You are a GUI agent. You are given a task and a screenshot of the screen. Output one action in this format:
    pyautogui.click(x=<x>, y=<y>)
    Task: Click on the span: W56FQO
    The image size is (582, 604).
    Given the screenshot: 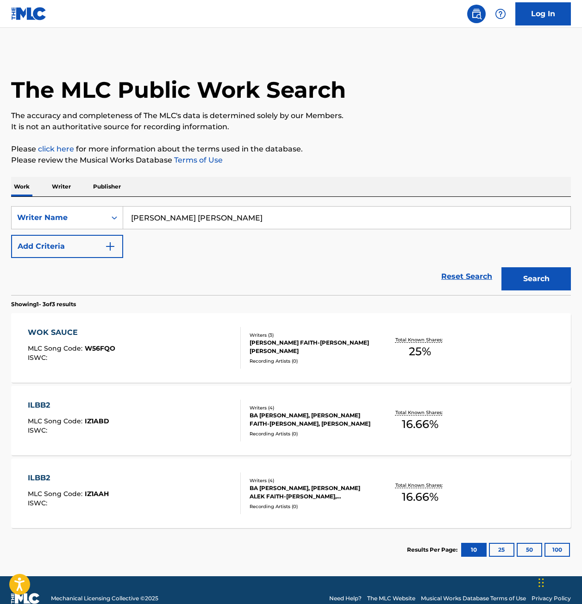 What is the action you would take?
    pyautogui.click(x=100, y=348)
    